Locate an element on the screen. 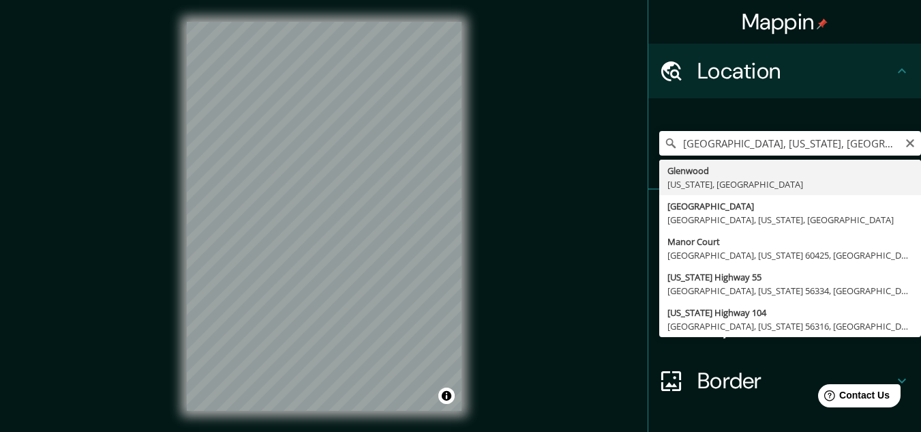  span: Contact Us is located at coordinates (65, 16).